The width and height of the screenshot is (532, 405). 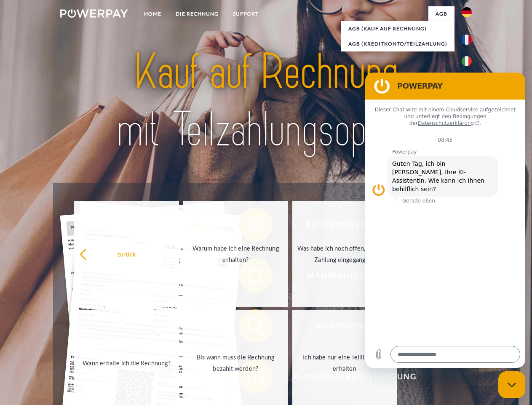 What do you see at coordinates (13, 282) in the screenshot?
I see `button: Datei hochladen` at bounding box center [13, 282].